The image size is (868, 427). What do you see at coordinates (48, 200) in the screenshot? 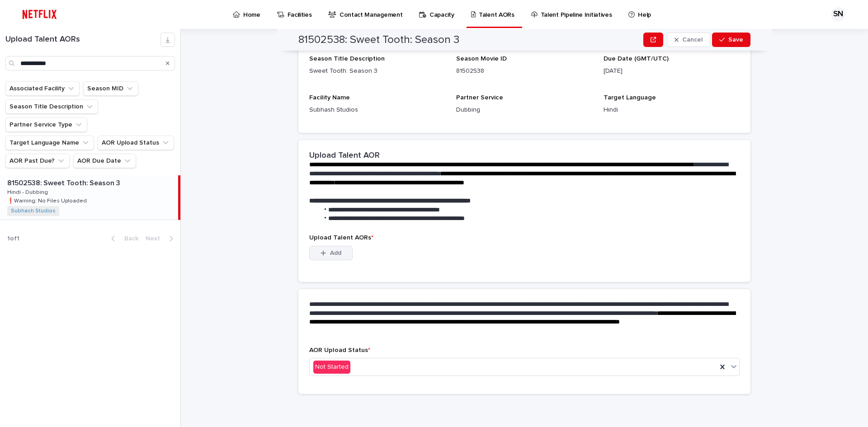
I see `p: ❗️Warning: No Files Uploaded` at bounding box center [48, 200].